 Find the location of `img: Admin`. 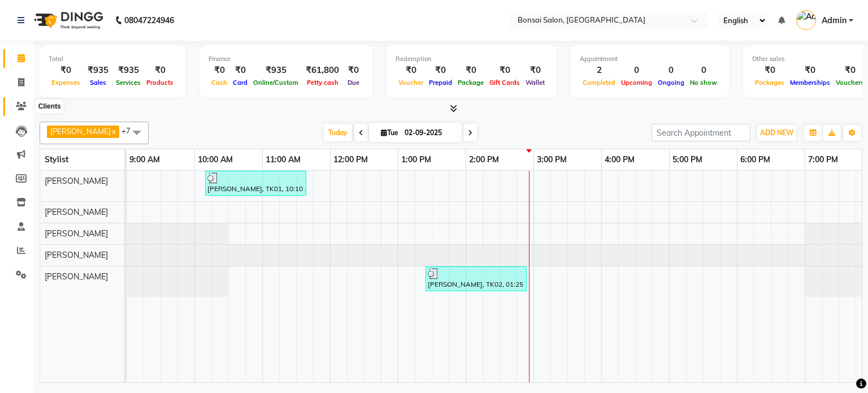

img: Admin is located at coordinates (806, 20).